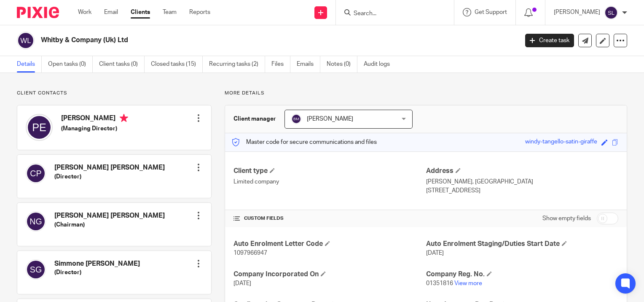  What do you see at coordinates (251, 253) in the screenshot?
I see `span: 1097966947` at bounding box center [251, 253].